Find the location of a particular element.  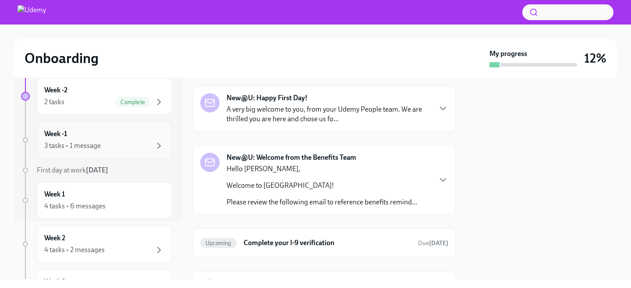

h6: Complete your I-9 verification is located at coordinates (327, 243).